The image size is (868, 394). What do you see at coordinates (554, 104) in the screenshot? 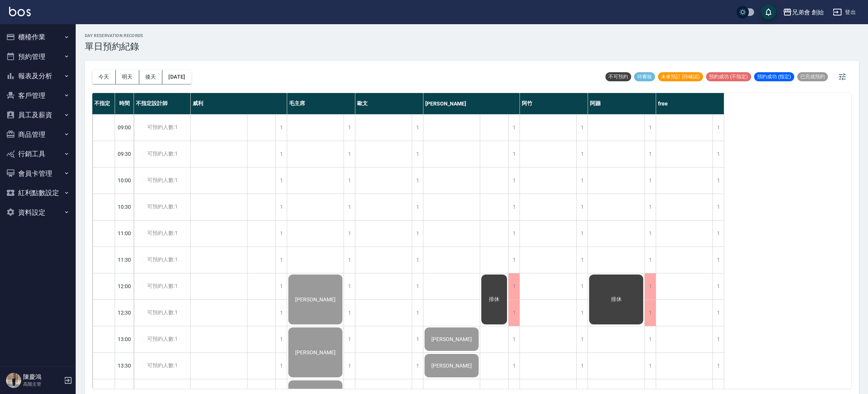
I see `div: 阿竹` at bounding box center [554, 104].